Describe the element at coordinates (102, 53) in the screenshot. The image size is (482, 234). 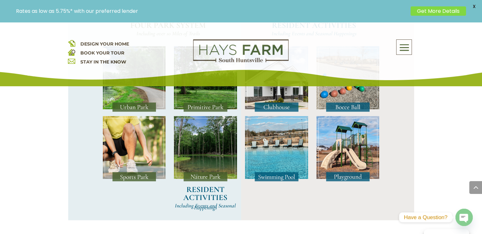
I see `a: BOOK YOUR TOUR` at that location.